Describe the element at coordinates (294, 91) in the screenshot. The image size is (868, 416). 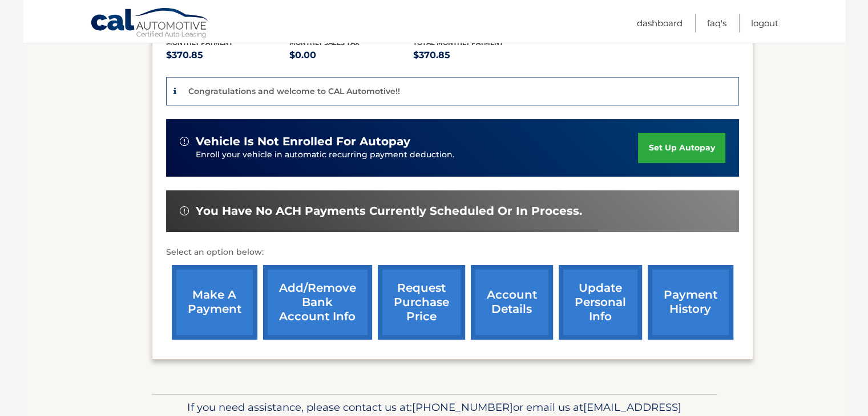
I see `p: Congratulations and welcome to CAL Automotive!!` at that location.